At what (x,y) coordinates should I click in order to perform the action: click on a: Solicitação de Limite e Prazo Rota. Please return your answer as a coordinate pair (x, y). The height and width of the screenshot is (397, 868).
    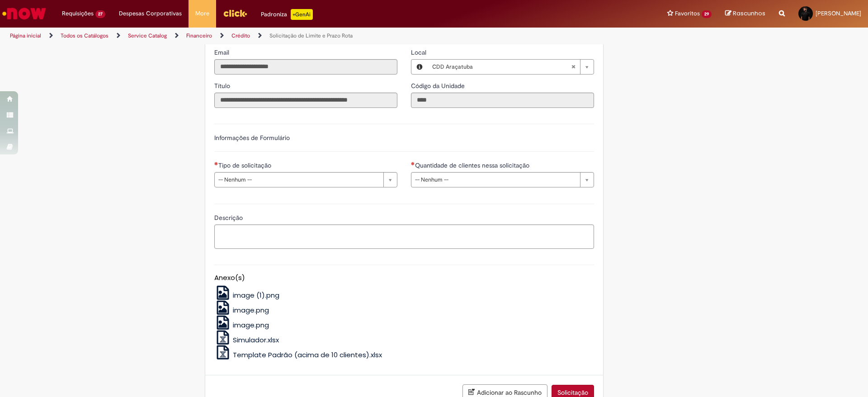
    Looking at the image, I should click on (311, 36).